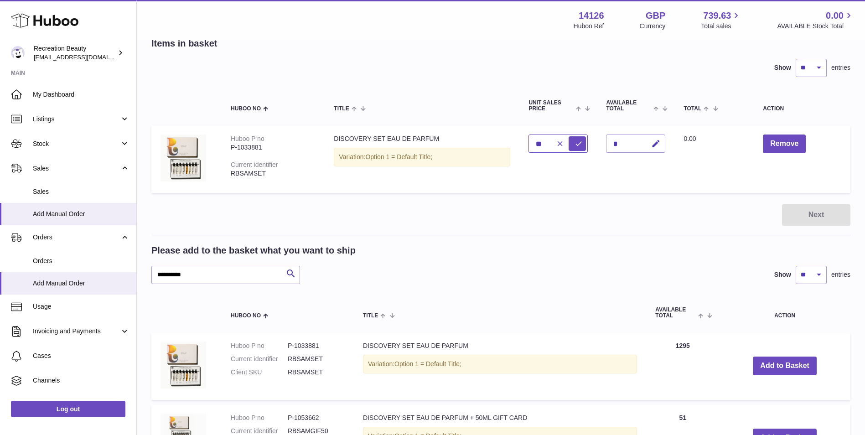 This screenshot has width=865, height=435. Describe the element at coordinates (255, 165) in the screenshot. I see `div: Current identifier` at that location.